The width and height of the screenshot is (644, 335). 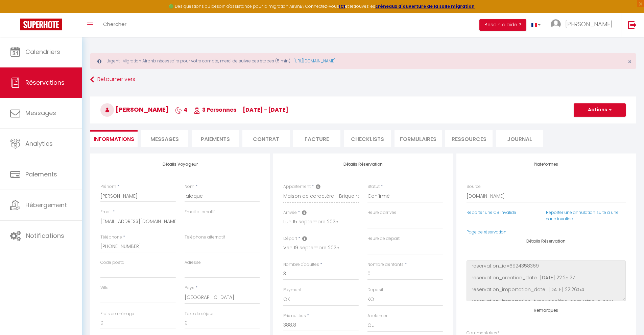 What do you see at coordinates (111, 237) in the screenshot?
I see `label: Téléphone` at bounding box center [111, 237].